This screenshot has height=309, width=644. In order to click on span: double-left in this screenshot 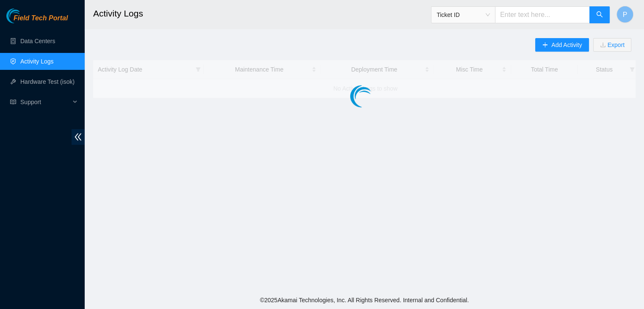, I will do `click(78, 137)`.